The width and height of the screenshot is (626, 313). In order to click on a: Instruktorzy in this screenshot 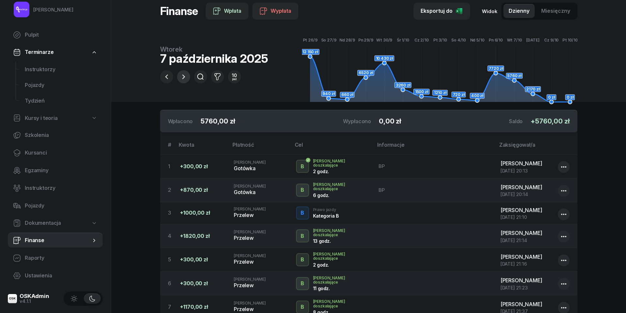, I will do `click(61, 69)`.